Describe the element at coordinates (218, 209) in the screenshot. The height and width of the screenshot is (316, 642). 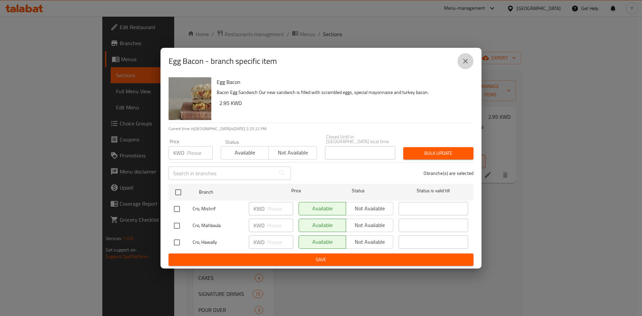
I see `span: Cro, Mishrif` at that location.